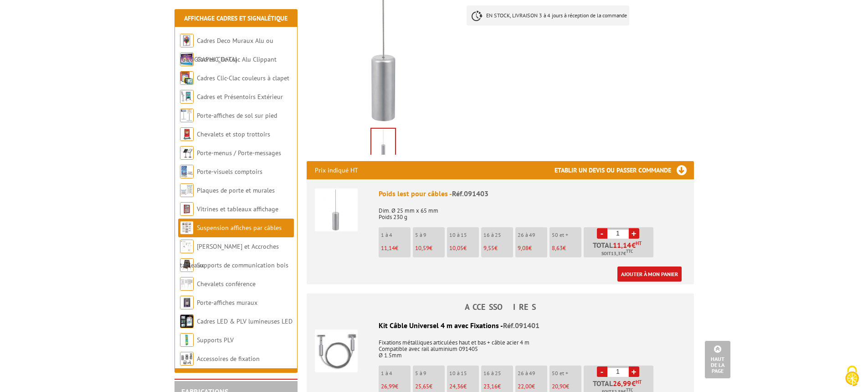 This screenshot has width=868, height=392. Describe the element at coordinates (558, 248) in the screenshot. I see `span: 8,63` at that location.